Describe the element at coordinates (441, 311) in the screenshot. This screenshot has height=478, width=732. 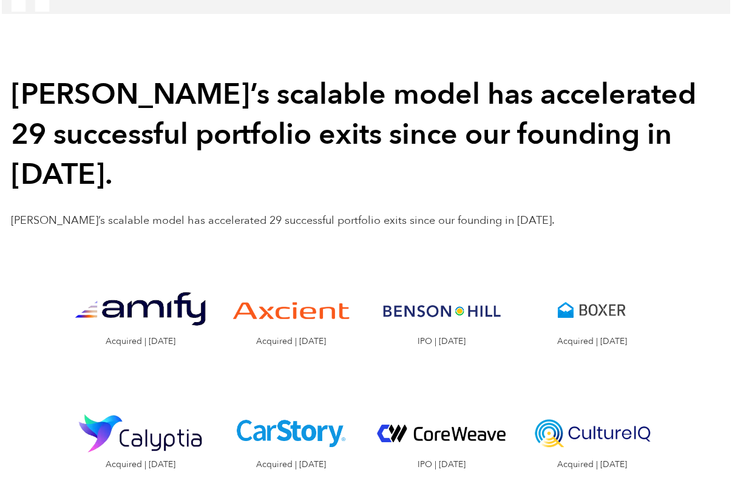
I see `a: Visit the Benson Hill website` at that location.